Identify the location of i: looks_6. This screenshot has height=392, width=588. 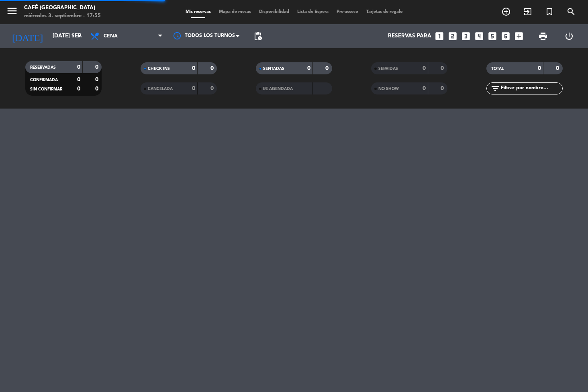
(506, 36).